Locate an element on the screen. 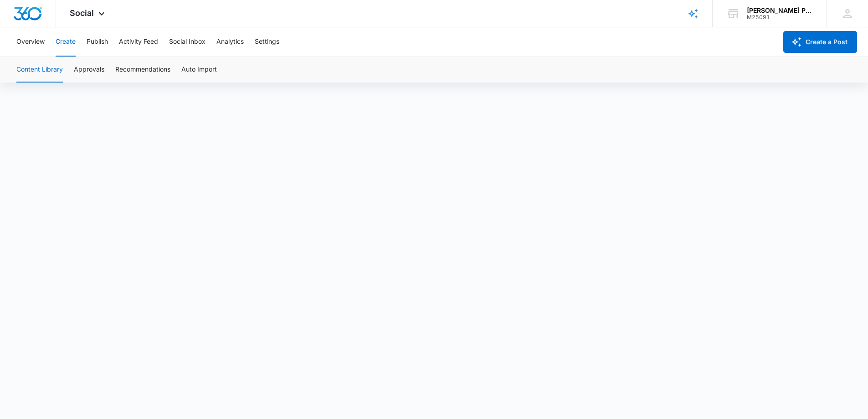 The width and height of the screenshot is (868, 419). button: Approvals is located at coordinates (89, 70).